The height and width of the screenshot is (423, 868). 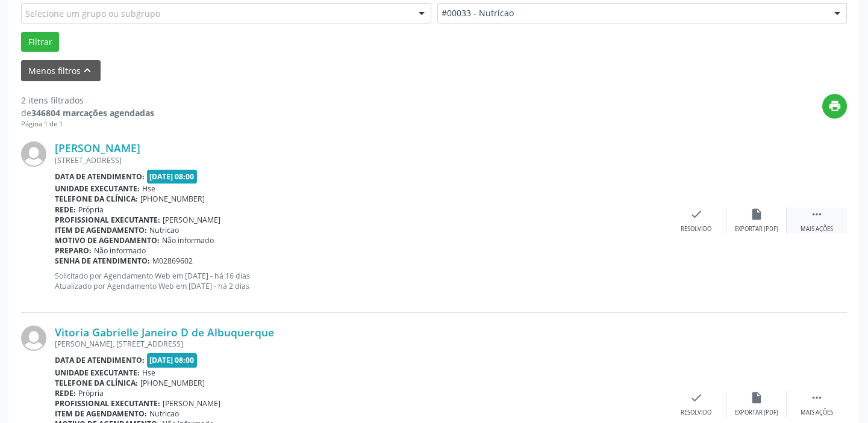 What do you see at coordinates (87, 100) in the screenshot?
I see `div: 2 itens filtrados` at bounding box center [87, 100].